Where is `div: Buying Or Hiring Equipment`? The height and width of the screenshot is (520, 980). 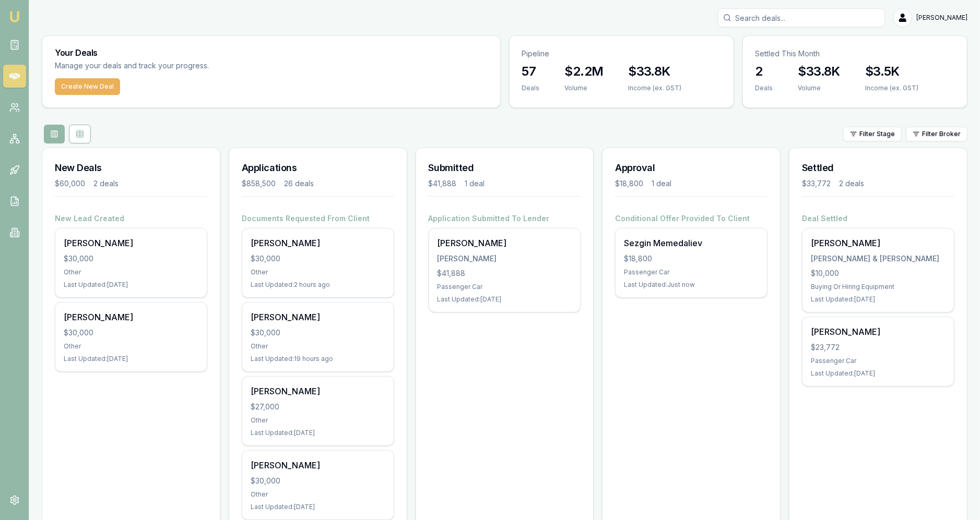
div: Buying Or Hiring Equipment is located at coordinates (878, 287).